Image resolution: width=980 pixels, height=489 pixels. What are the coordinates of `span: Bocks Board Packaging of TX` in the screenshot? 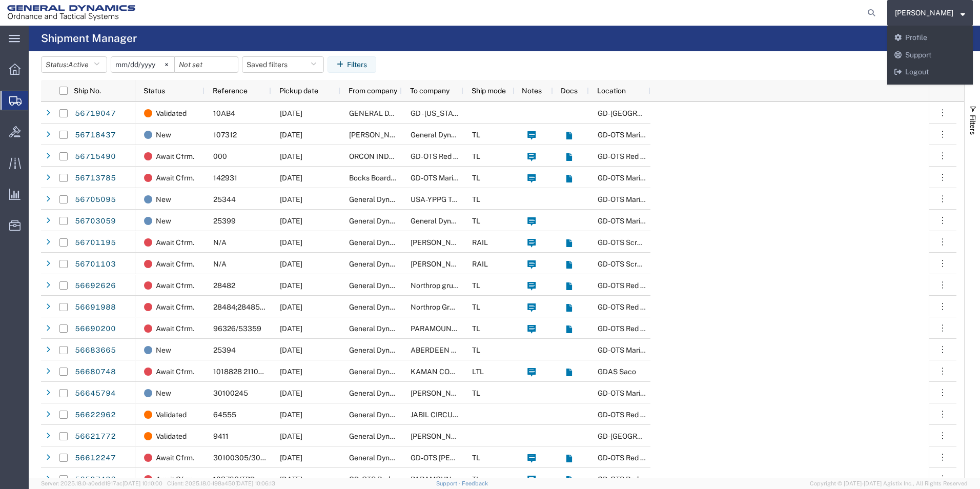 It's located at (430, 178).